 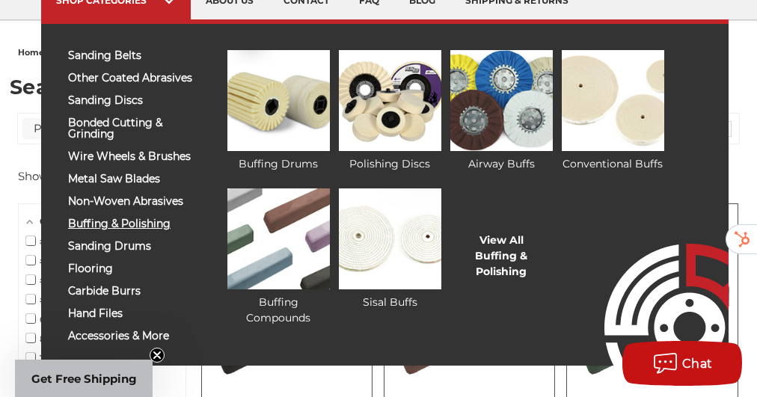 What do you see at coordinates (132, 291) in the screenshot?
I see `span: carbide burrs` at bounding box center [132, 291].